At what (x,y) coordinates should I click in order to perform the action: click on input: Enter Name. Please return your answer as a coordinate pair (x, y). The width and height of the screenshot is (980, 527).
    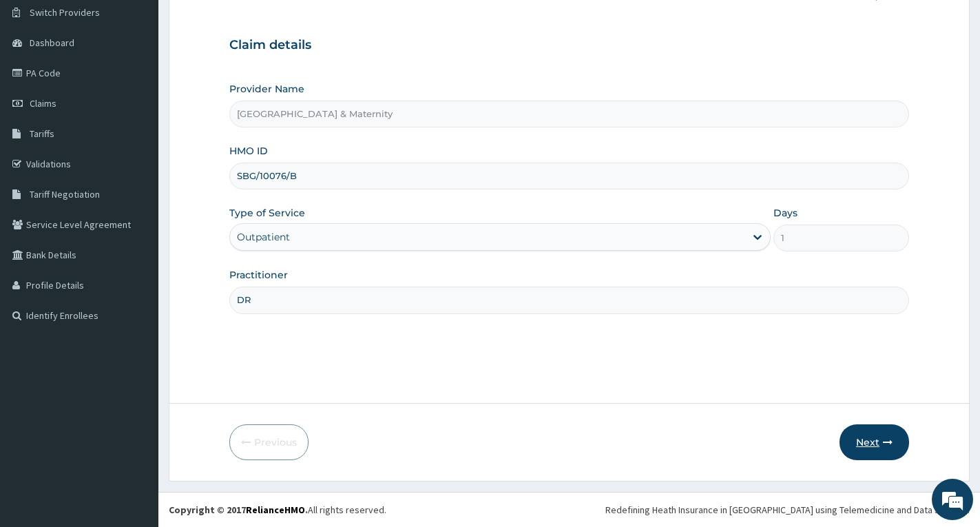
    Looking at the image, I should click on (569, 300).